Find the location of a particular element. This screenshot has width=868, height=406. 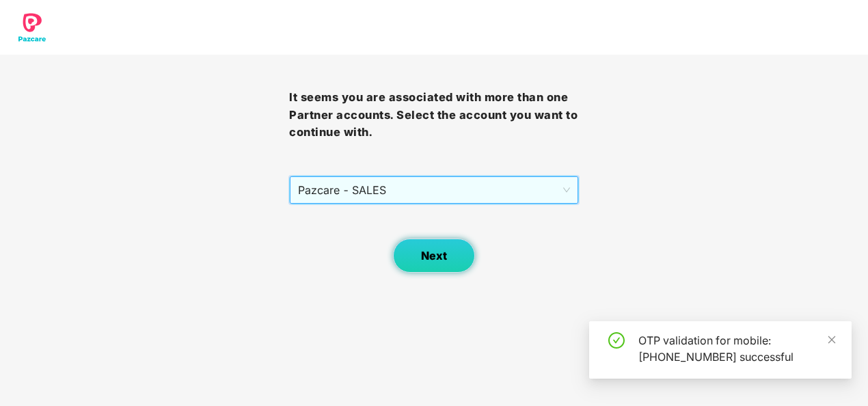

span: Pazcare - SALES is located at coordinates (433, 190).